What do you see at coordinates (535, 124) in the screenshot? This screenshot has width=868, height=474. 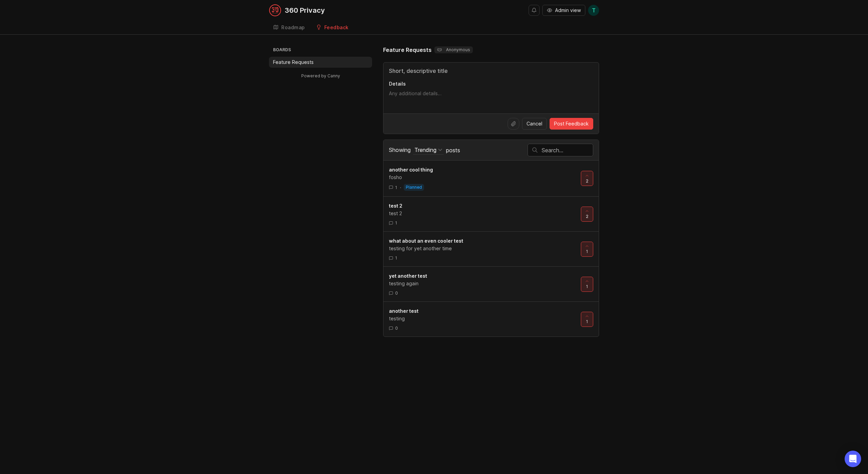 I see `button: Cancel` at bounding box center [535, 124].